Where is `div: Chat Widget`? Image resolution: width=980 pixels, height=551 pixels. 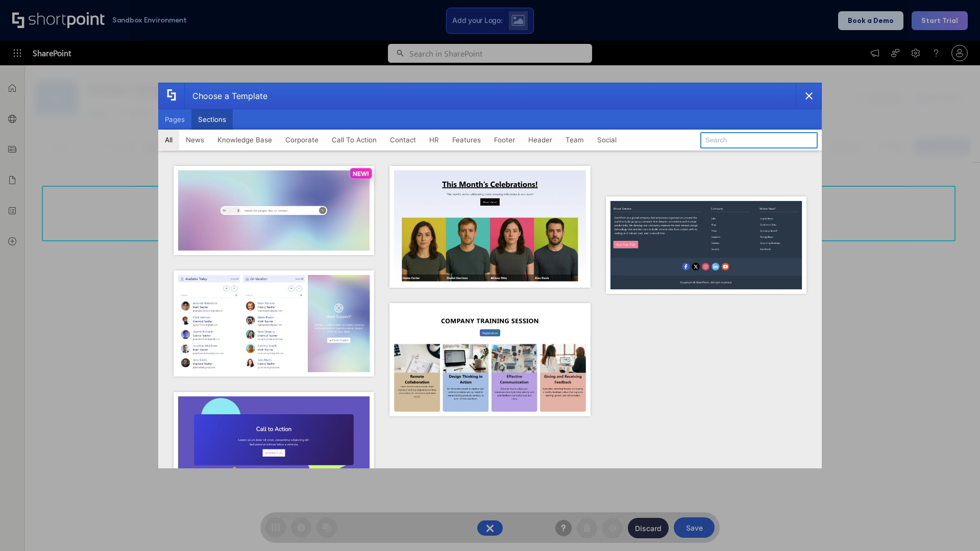 div: Chat Widget is located at coordinates (955, 527).